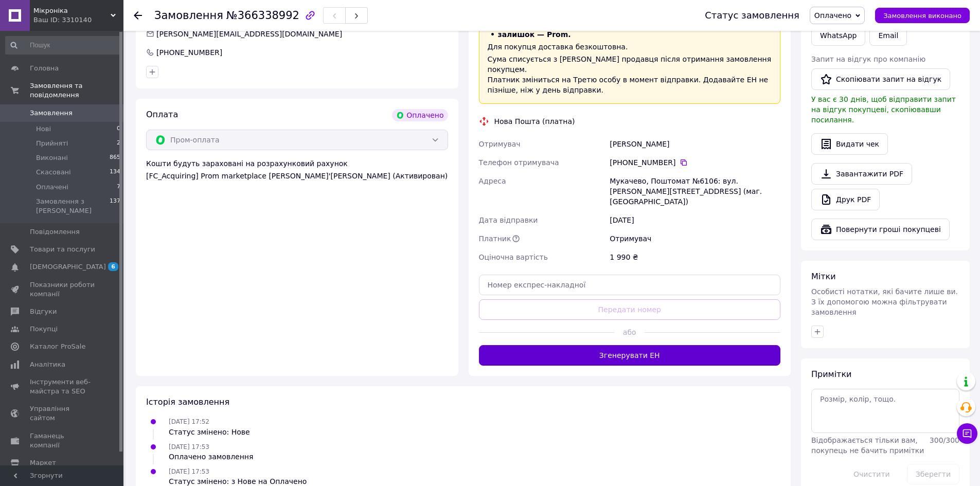 Image resolution: width=980 pixels, height=486 pixels. Describe the element at coordinates (832, 374) in the screenshot. I see `span: Примітки` at that location.